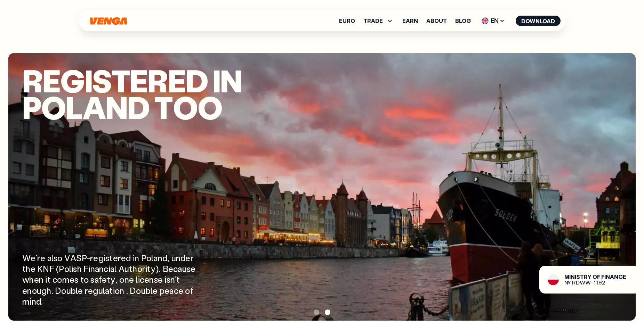 This screenshot has width=644, height=322. I want to click on span: N, so click(46, 268).